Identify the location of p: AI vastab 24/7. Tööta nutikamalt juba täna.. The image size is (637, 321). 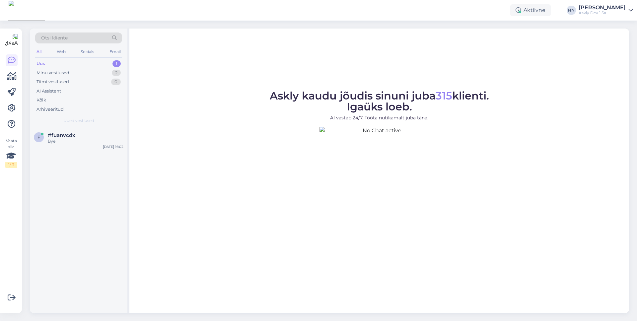
(379, 118).